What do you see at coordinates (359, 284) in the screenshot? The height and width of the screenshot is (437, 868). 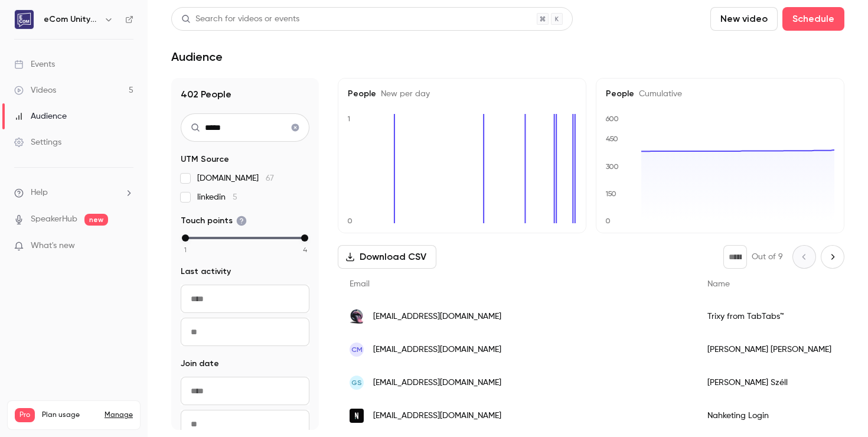 I see `span: Email` at bounding box center [359, 284].